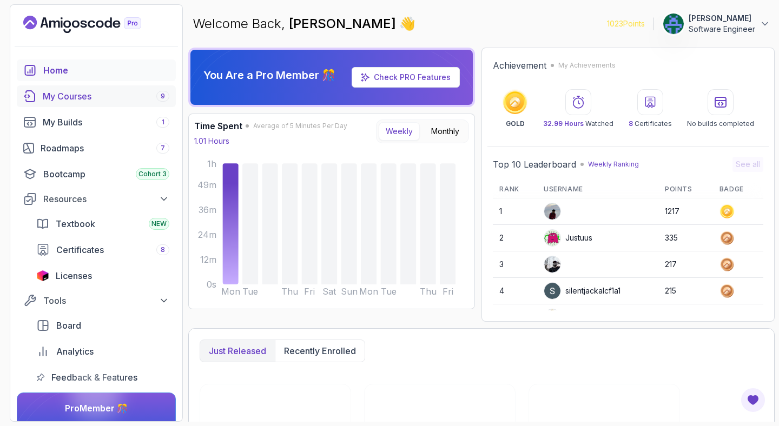  Describe the element at coordinates (515, 124) in the screenshot. I see `p: GOLD` at that location.